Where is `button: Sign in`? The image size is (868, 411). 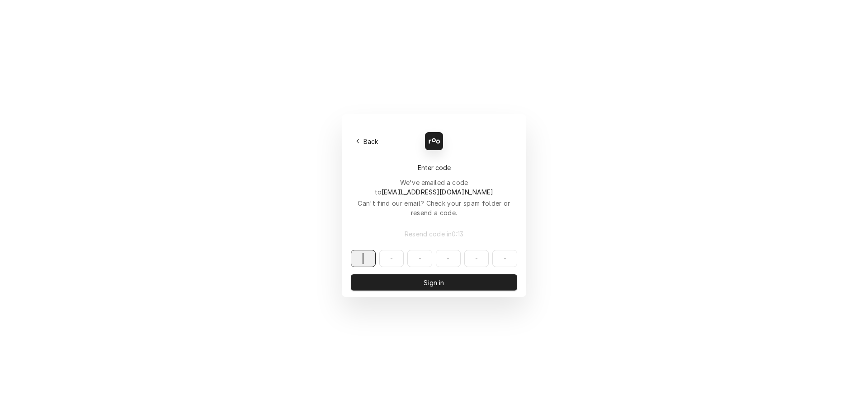
button: Sign in is located at coordinates (434, 283).